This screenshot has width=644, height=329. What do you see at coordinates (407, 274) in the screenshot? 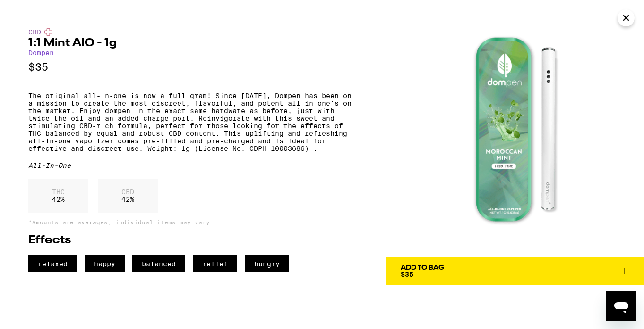
I see `span: $35` at bounding box center [407, 274].